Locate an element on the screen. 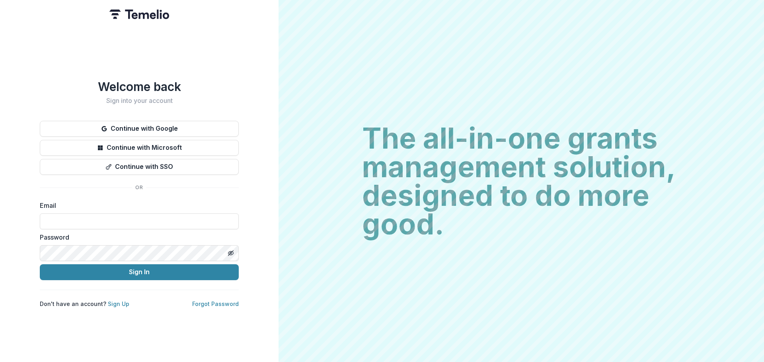 Image resolution: width=764 pixels, height=362 pixels. h1: Welcome back is located at coordinates (139, 87).